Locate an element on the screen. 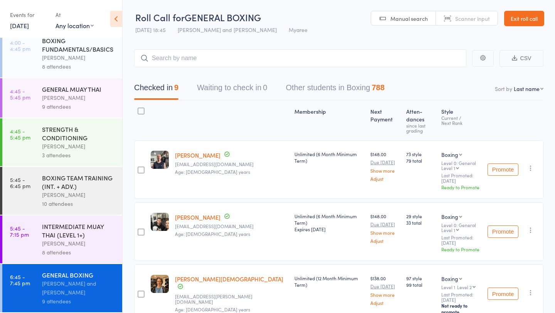 The width and height of the screenshot is (555, 313). span: Myaree is located at coordinates (298, 30).